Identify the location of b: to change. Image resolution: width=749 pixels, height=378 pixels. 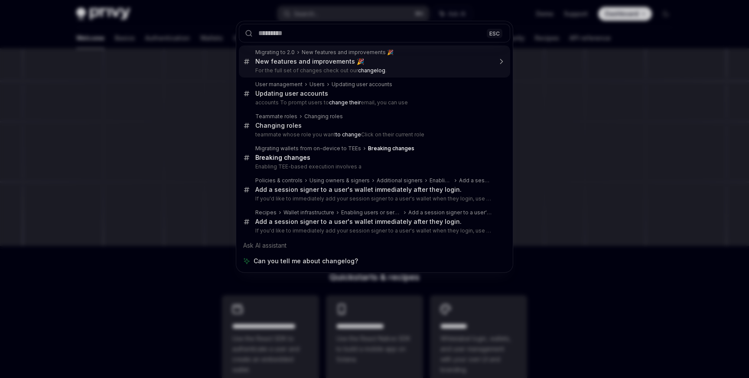
(348, 134).